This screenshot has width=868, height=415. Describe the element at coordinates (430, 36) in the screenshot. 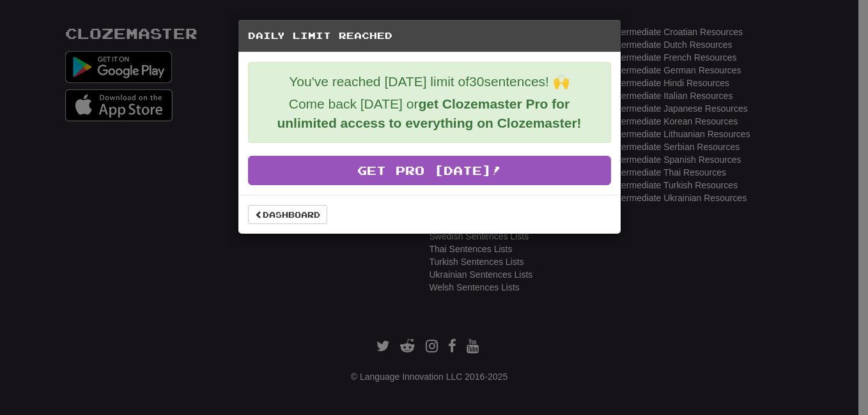

I see `h5: Daily Limit Reached` at that location.